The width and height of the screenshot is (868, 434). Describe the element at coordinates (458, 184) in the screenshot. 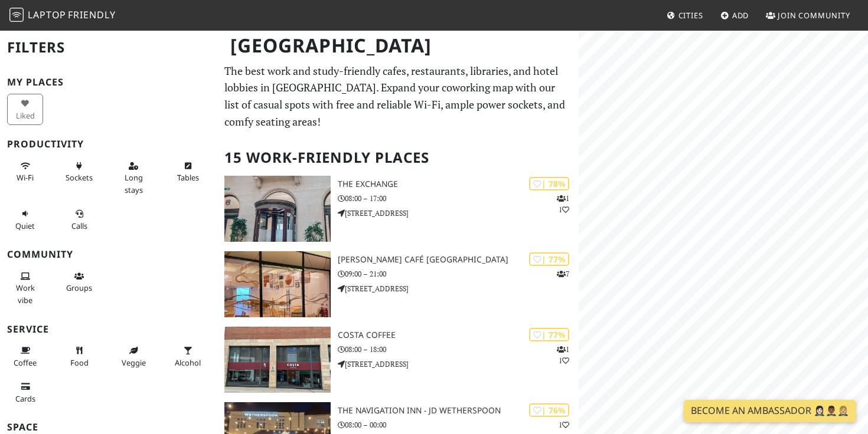

I see `h3: The Exchange` at that location.